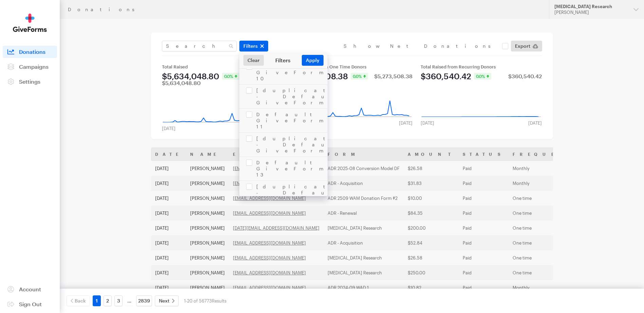 This screenshot has height=313, width=644. Describe the element at coordinates (431, 288) in the screenshot. I see `td: $10.82` at that location.